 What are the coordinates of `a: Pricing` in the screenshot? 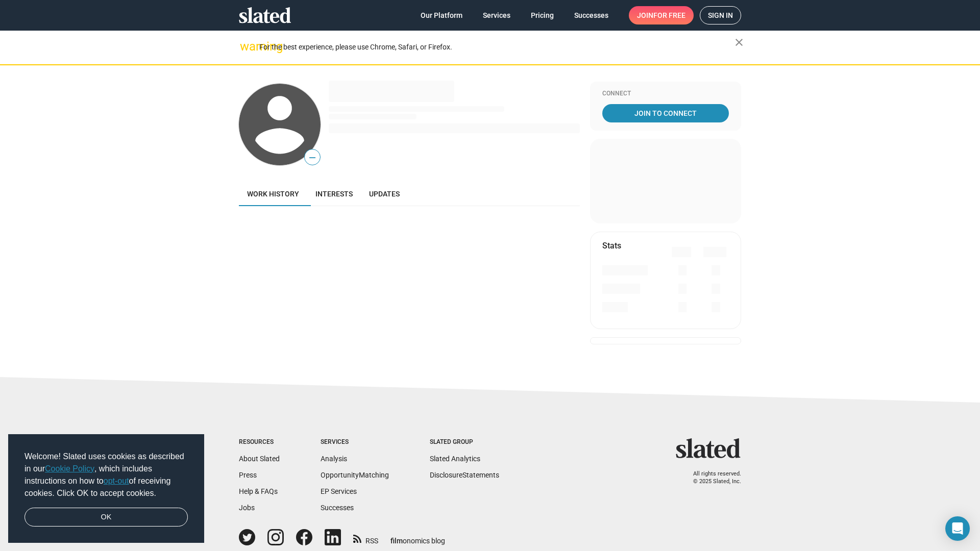 It's located at (542, 16).